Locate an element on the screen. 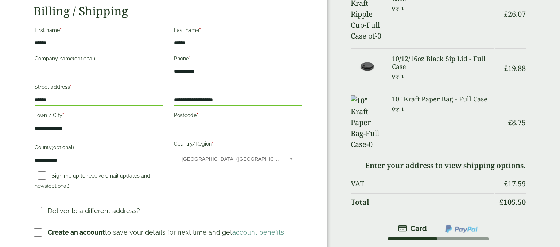 The width and height of the screenshot is (560, 247). h3: 10" Kraft Paper Bag - Full Case is located at coordinates (443, 99).